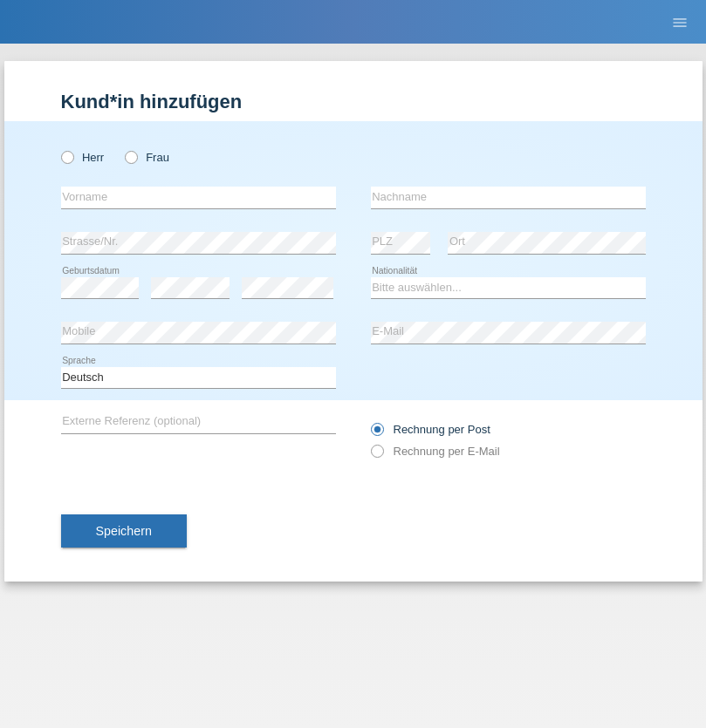  Describe the element at coordinates (430, 429) in the screenshot. I see `label: Rechnung per Post` at that location.